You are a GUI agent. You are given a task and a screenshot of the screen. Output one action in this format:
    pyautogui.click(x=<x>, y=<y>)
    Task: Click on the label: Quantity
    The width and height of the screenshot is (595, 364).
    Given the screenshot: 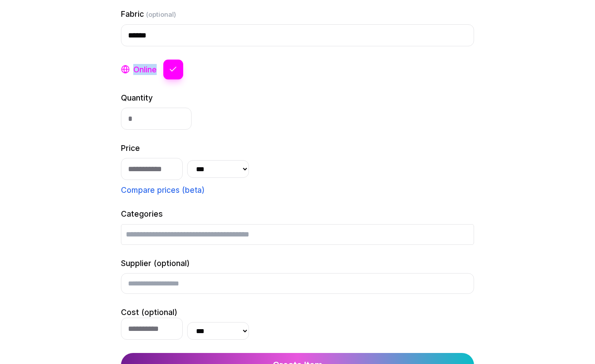 What is the action you would take?
    pyautogui.click(x=137, y=98)
    